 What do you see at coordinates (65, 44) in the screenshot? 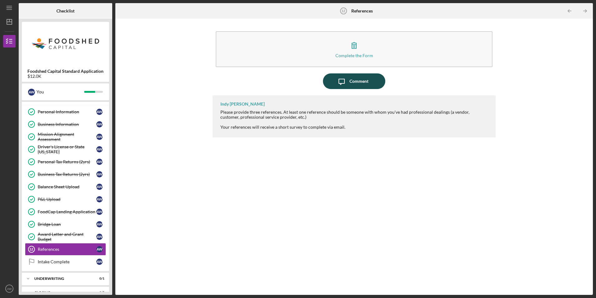
I see `img: Product logo` at bounding box center [65, 44].